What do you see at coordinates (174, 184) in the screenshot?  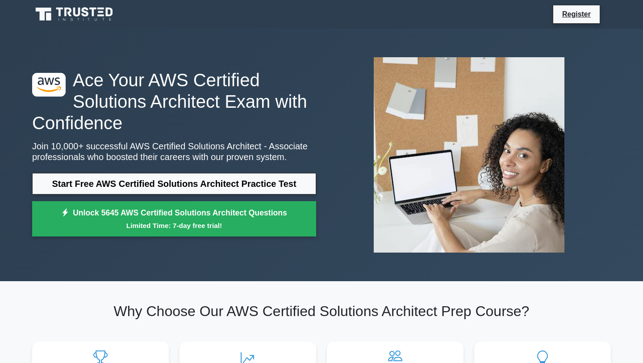 I see `a: Start Free AWS Certified Solutions Architect Practice Test` at bounding box center [174, 184].